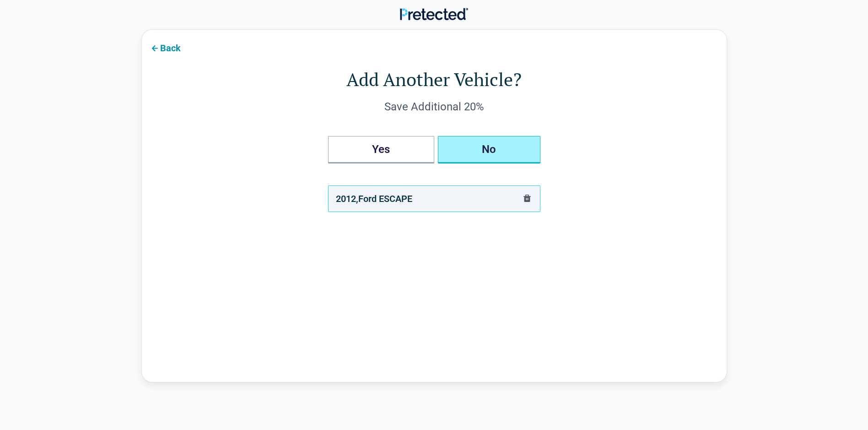 The height and width of the screenshot is (430, 868). What do you see at coordinates (489, 150) in the screenshot?
I see `button: No` at bounding box center [489, 150].